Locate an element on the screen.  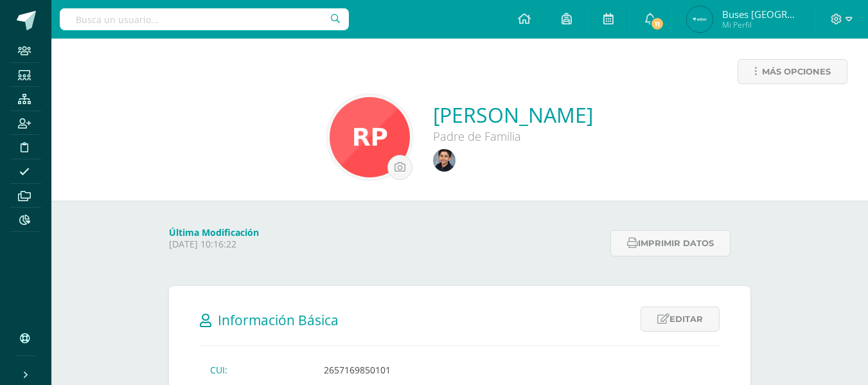
input: Busca un usuario... is located at coordinates (204, 20).